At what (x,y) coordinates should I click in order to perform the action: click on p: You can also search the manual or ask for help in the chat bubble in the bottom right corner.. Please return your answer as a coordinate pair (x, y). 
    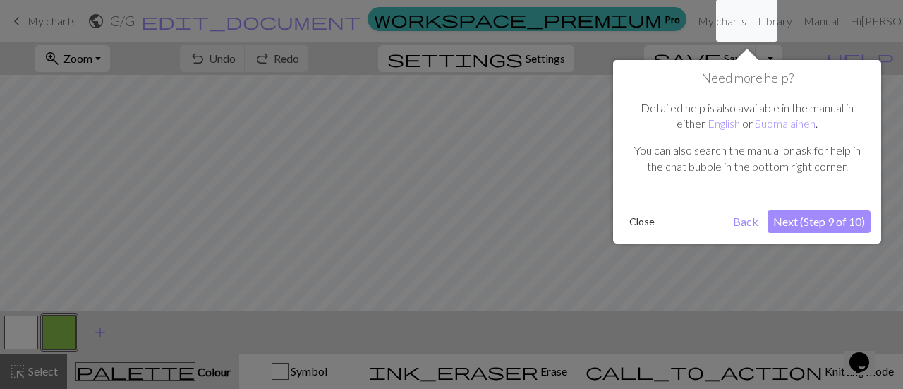
    Looking at the image, I should click on (747, 158).